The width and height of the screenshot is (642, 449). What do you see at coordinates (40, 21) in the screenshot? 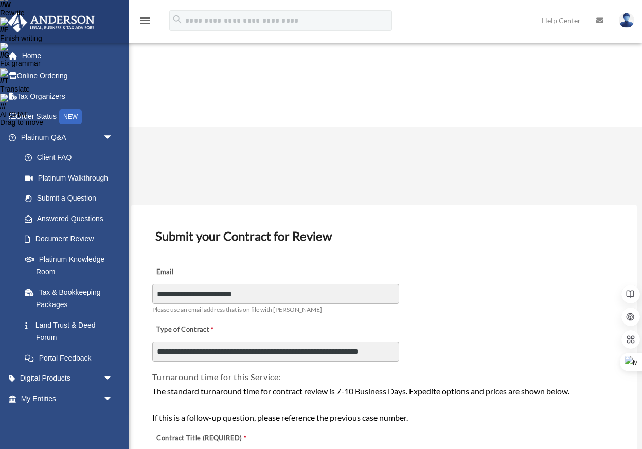
I see `div: v 4.0.25` at bounding box center [40, 21].